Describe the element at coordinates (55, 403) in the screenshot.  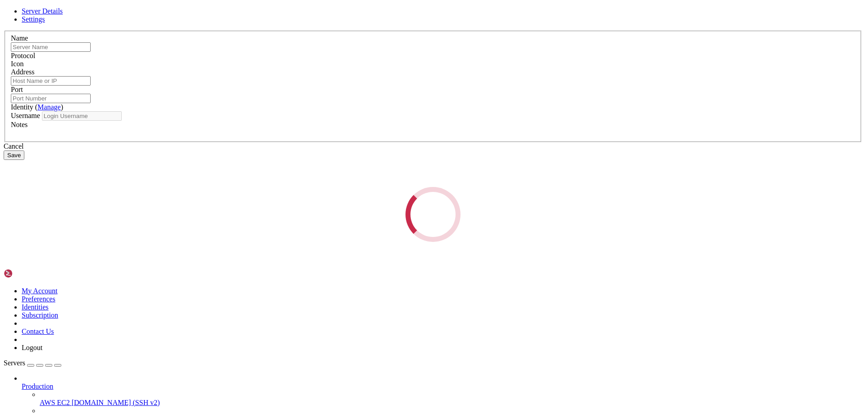
I see `span: AWS EC2` at that location.